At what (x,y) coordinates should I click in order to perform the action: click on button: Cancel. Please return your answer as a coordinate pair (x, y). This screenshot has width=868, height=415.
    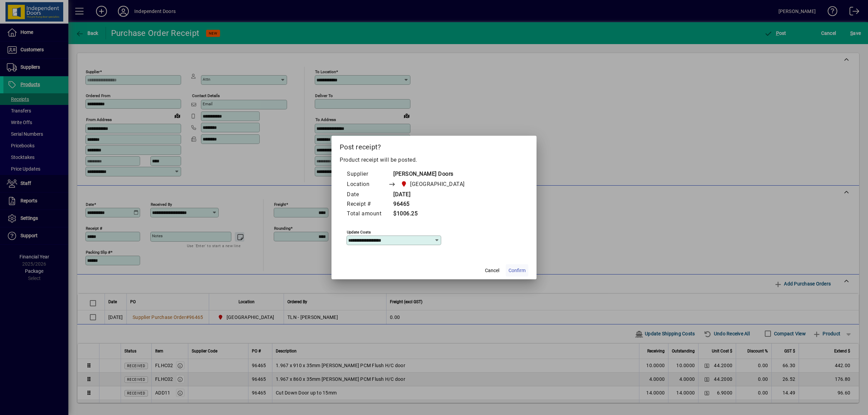
    Looking at the image, I should click on (492, 270).